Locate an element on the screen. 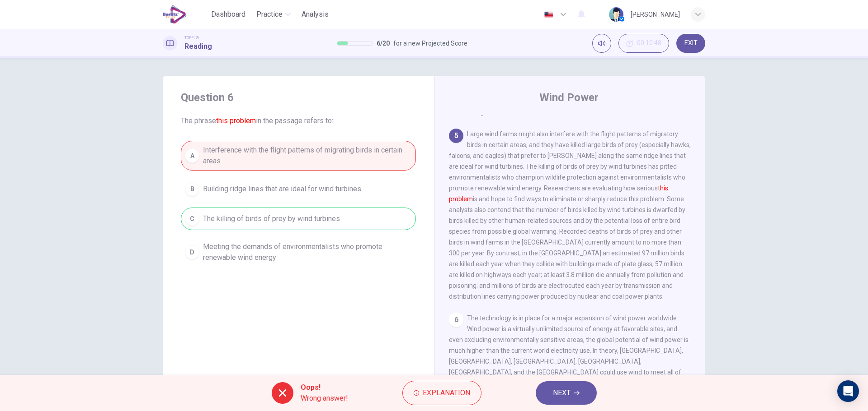 This screenshot has width=868, height=411. h1: Reading is located at coordinates (198, 47).